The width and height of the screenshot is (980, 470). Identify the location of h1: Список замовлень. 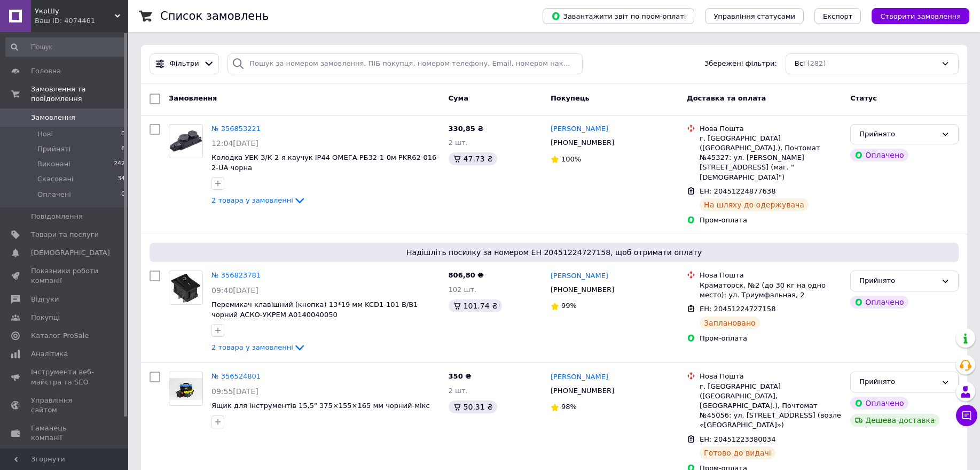
(214, 16).